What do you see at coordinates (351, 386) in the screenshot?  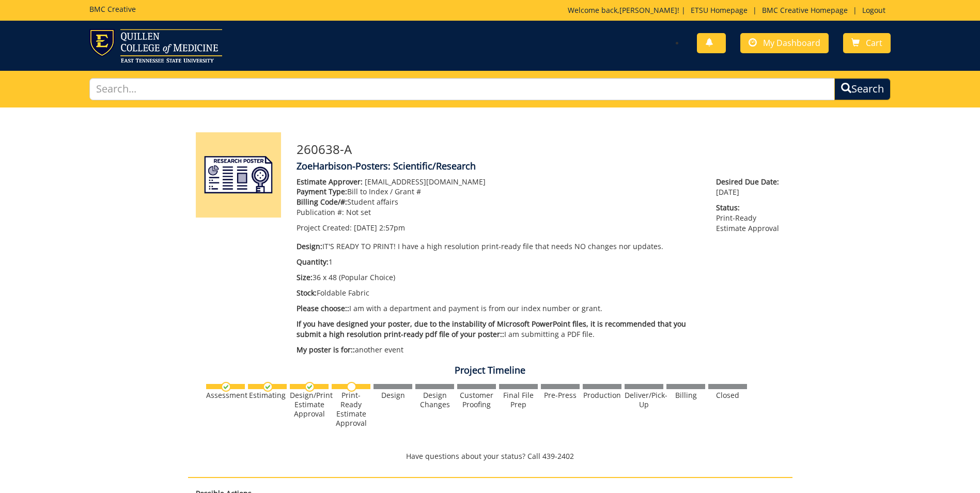 I see `img: no` at bounding box center [351, 386].